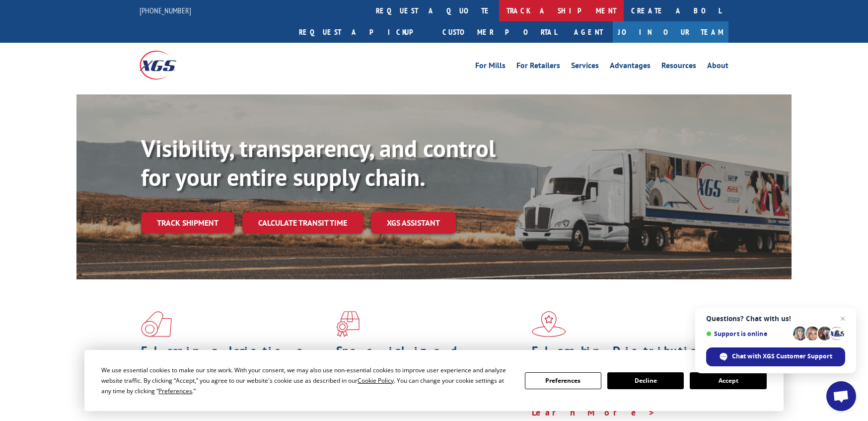 The image size is (868, 421). Describe the element at coordinates (588, 32) in the screenshot. I see `a: Agent` at that location.